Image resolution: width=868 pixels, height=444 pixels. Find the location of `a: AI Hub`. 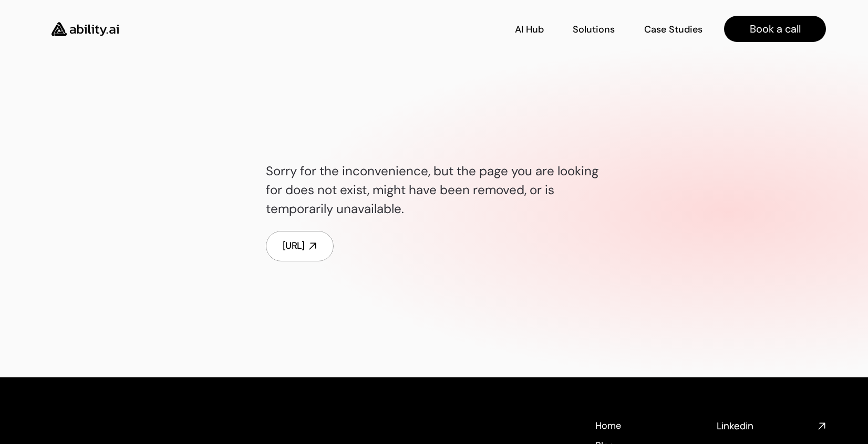

a: AI Hub is located at coordinates (529, 29).